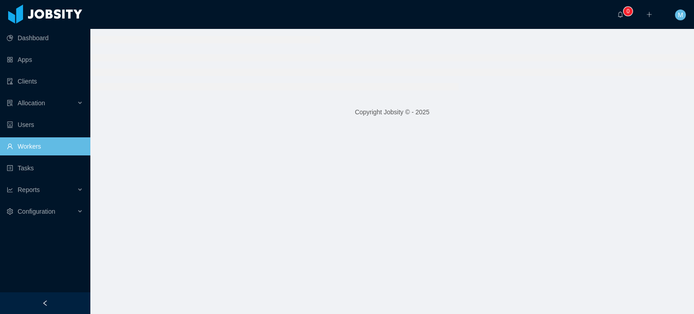 Image resolution: width=694 pixels, height=314 pixels. I want to click on a: icon: pie-chartDashboard, so click(45, 38).